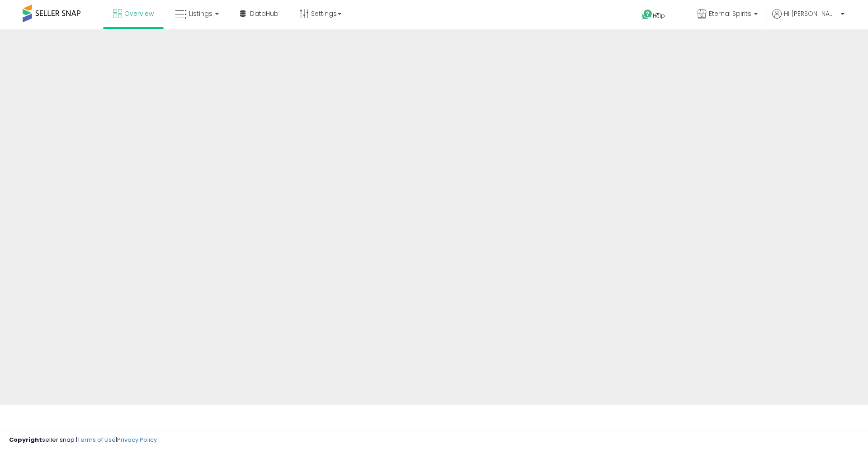 The image size is (868, 449). I want to click on i: Get Help, so click(647, 15).